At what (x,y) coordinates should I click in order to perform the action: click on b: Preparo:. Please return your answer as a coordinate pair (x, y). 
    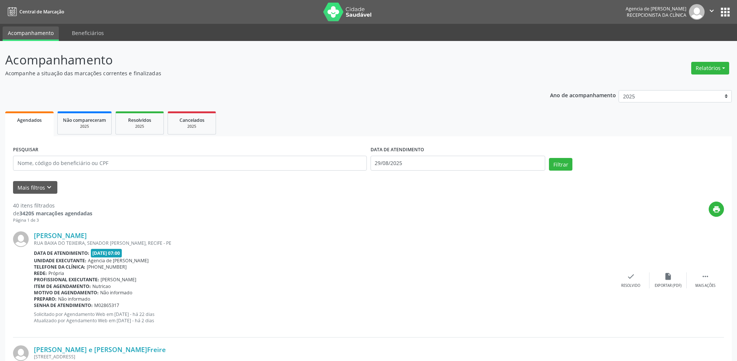
    Looking at the image, I should click on (45, 299).